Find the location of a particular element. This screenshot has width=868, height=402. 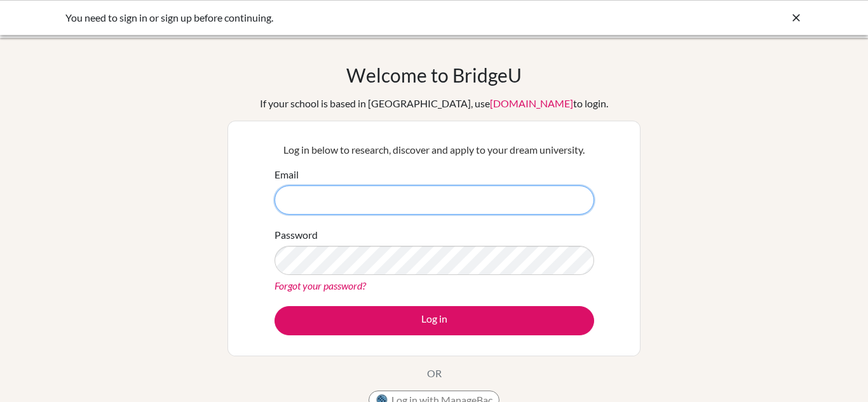

label: Email is located at coordinates (287, 174).